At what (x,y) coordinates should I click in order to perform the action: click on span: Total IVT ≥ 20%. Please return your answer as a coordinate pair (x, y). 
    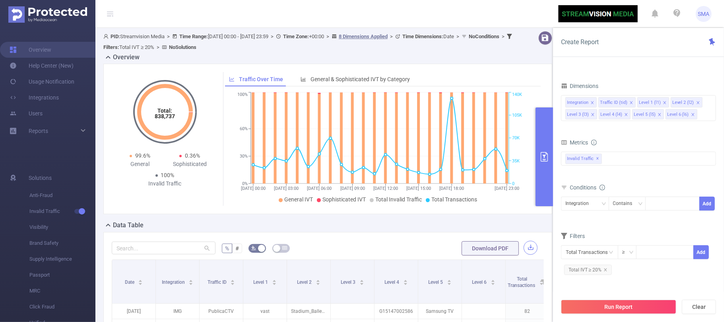
    Looking at the image, I should click on (129, 47).